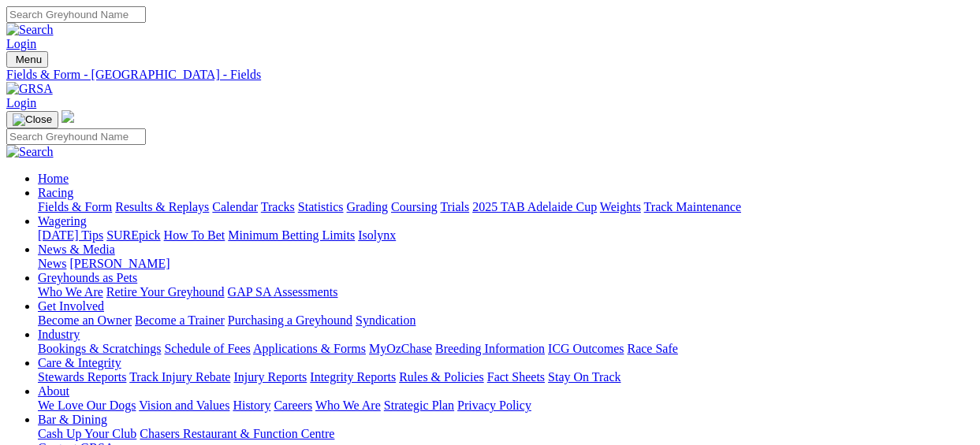 Image resolution: width=980 pixels, height=445 pixels. Describe the element at coordinates (585, 377) in the screenshot. I see `a: Stay On Track` at that location.